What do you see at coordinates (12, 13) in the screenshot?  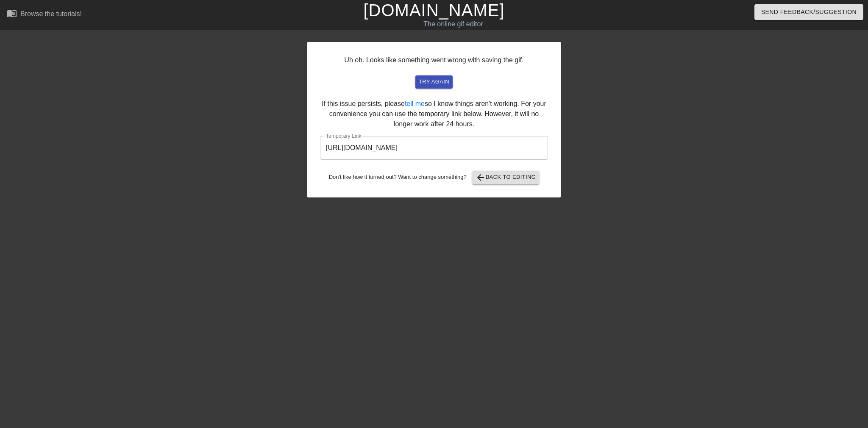 I see `span: menu_book` at bounding box center [12, 13].